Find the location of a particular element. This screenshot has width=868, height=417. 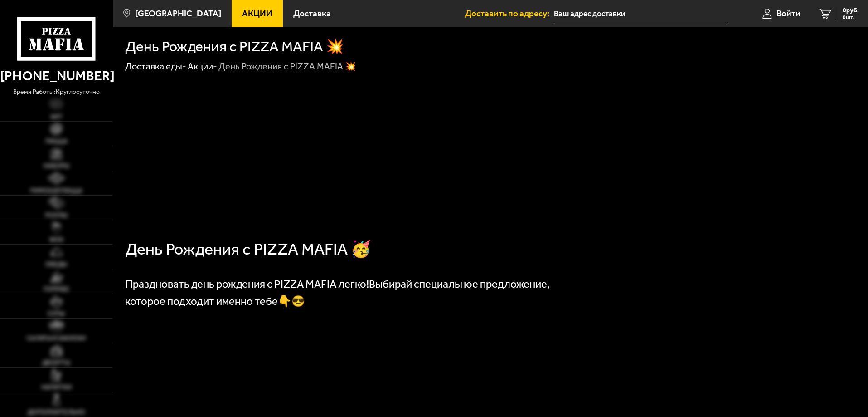

span: Напитки is located at coordinates (56, 387).